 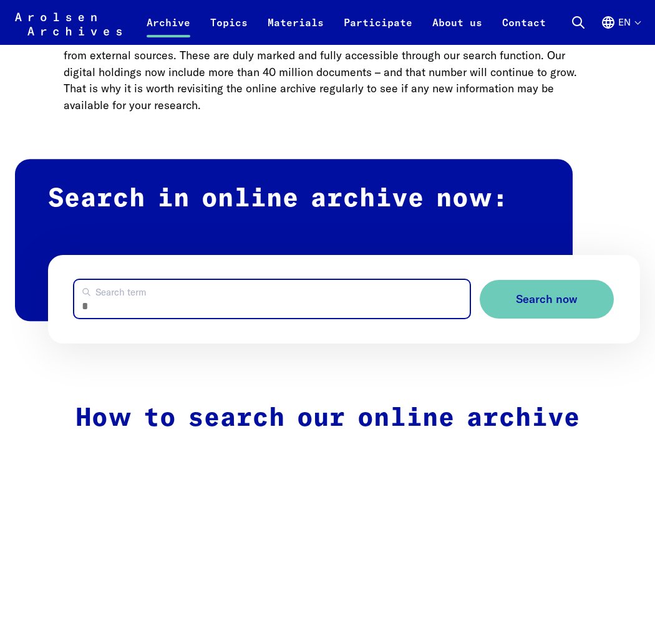 What do you see at coordinates (378, 30) in the screenshot?
I see `a: Participate` at bounding box center [378, 30].